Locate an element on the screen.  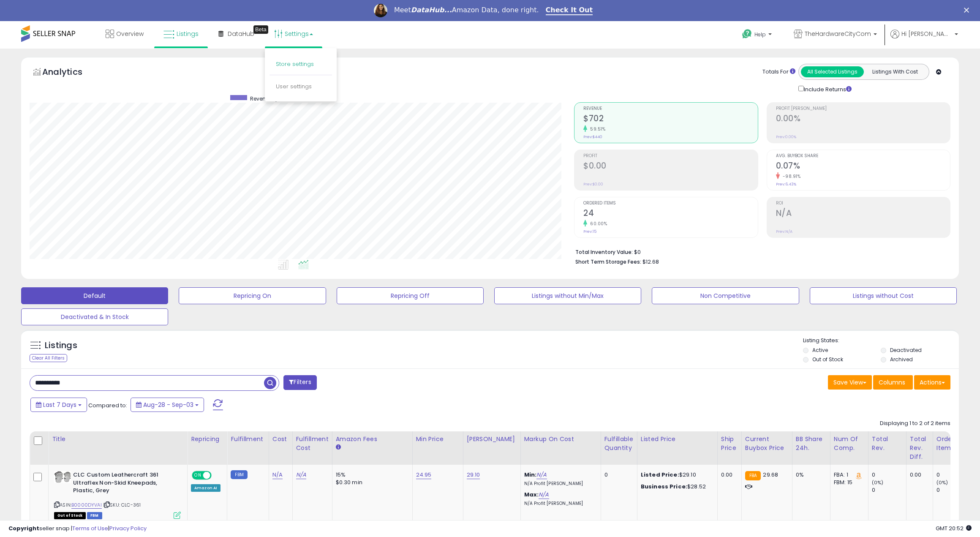
p: Listing States: is located at coordinates (881, 341).